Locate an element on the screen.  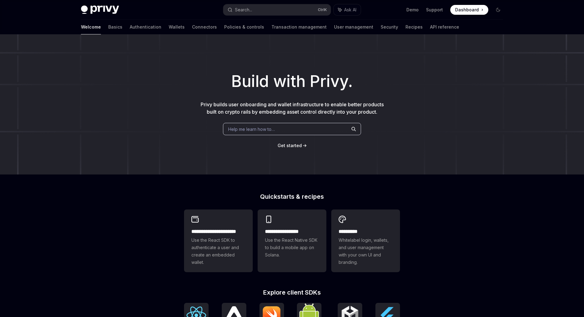
a: API reference is located at coordinates (445, 27).